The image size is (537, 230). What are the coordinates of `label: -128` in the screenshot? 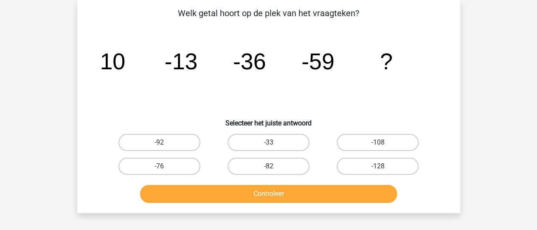 It's located at (377, 166).